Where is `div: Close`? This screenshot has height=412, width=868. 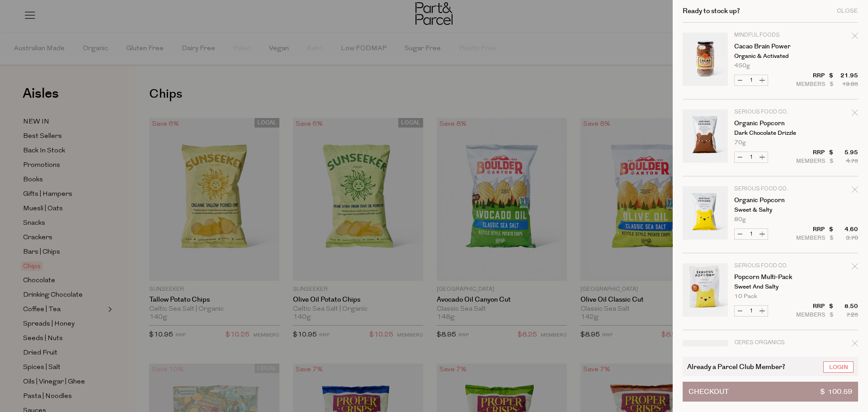 div: Close is located at coordinates (847, 11).